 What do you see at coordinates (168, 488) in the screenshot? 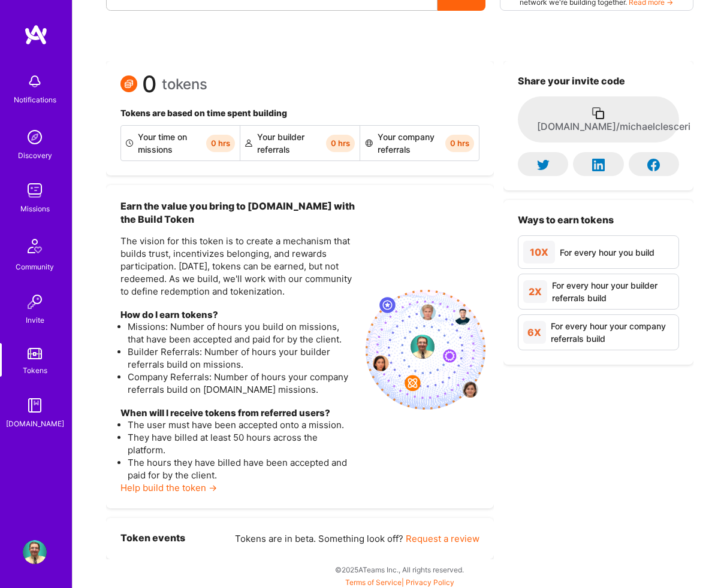
I see `a: Help build the token →` at bounding box center [168, 488].